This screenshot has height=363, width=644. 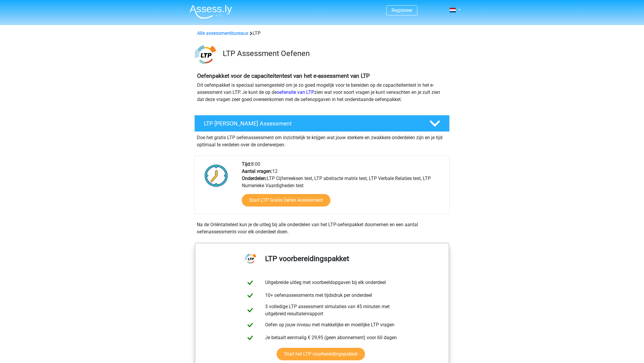 What do you see at coordinates (223, 33) in the screenshot?
I see `a: Alle assessmentbureaus` at bounding box center [223, 33].